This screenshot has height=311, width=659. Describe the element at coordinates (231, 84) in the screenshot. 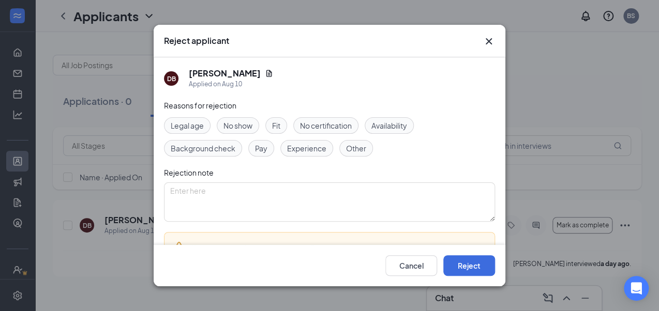

I see `div: Applied on Aug 10` at that location.